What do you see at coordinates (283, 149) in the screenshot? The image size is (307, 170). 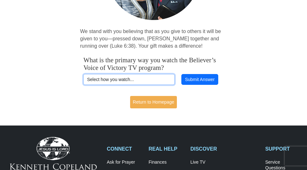 I see `h2: SUPPORT` at bounding box center [283, 149].